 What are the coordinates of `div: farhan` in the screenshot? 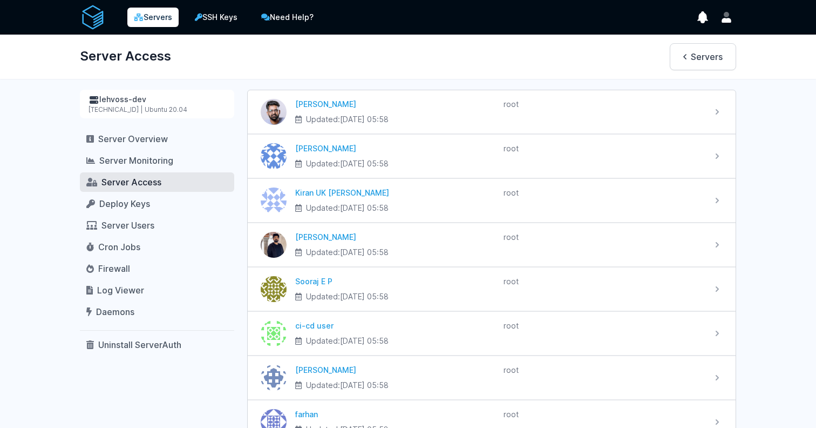 It's located at (395, 414).